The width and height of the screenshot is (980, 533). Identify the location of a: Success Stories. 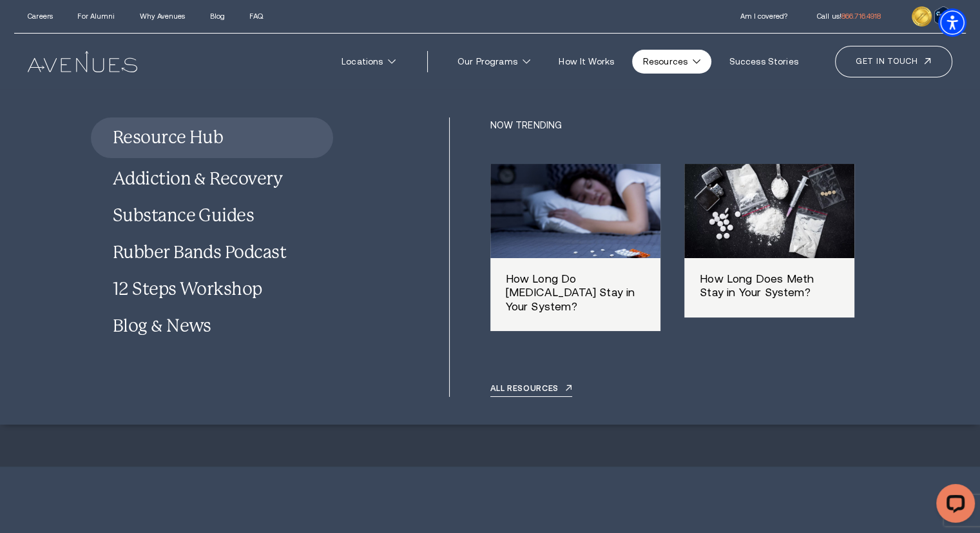
(763, 61).